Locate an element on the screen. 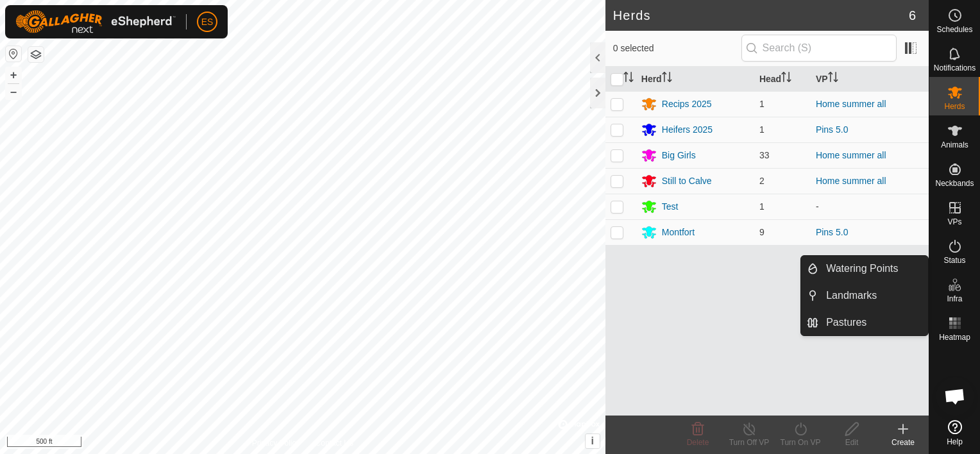 This screenshot has width=980, height=454. div: Turn On VP is located at coordinates (801, 442).